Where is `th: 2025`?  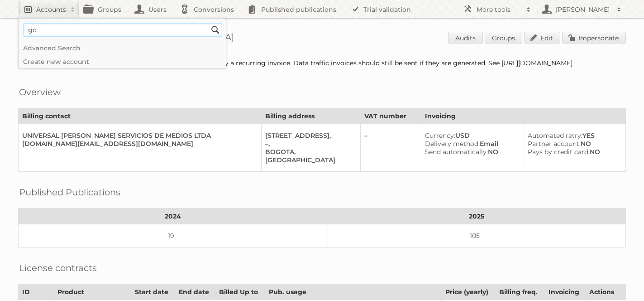 th: 2025 is located at coordinates (477, 216).